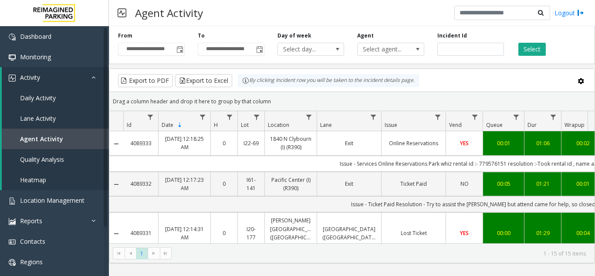 The image size is (595, 276). I want to click on span: Lane Activity, so click(38, 118).